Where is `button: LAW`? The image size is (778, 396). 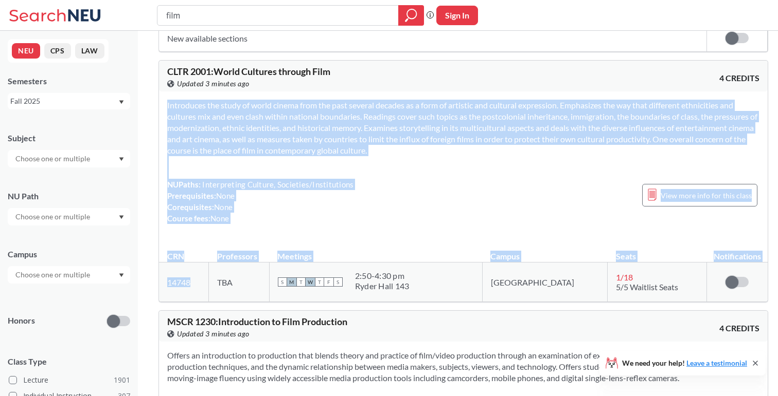
button: LAW is located at coordinates (89, 51).